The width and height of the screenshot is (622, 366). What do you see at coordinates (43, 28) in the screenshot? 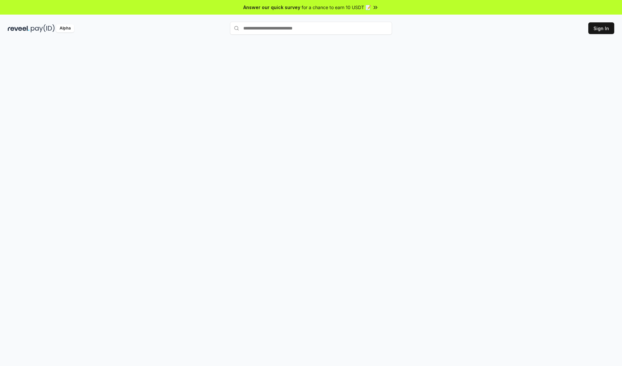
I see `img: pay_id` at bounding box center [43, 28].